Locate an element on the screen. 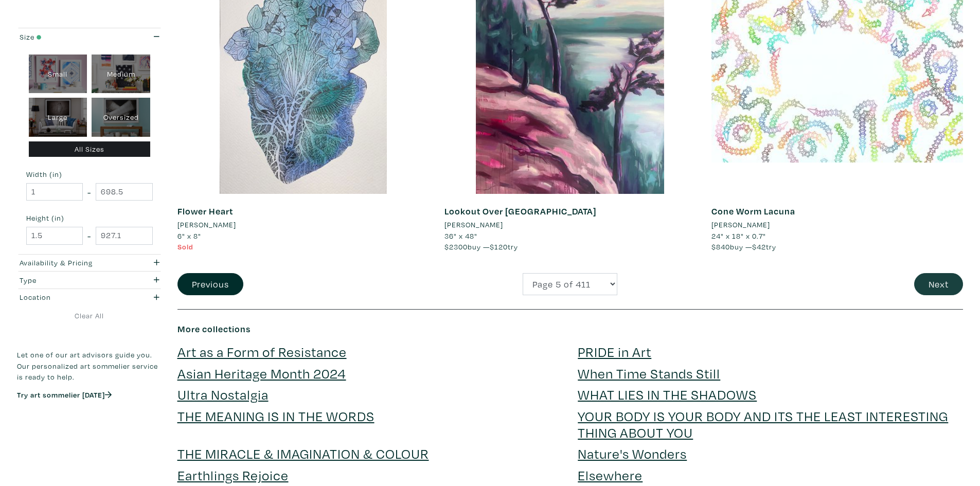 The width and height of the screenshot is (980, 486). span: 6" x 8" is located at coordinates (189, 236).